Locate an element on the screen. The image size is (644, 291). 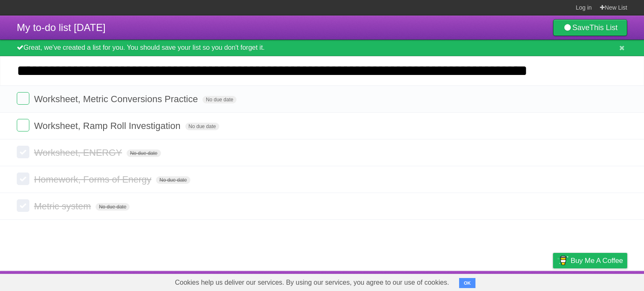
span: Cookies help us deliver our services. By using our services, you agree to our use of cookies. is located at coordinates (312, 283).